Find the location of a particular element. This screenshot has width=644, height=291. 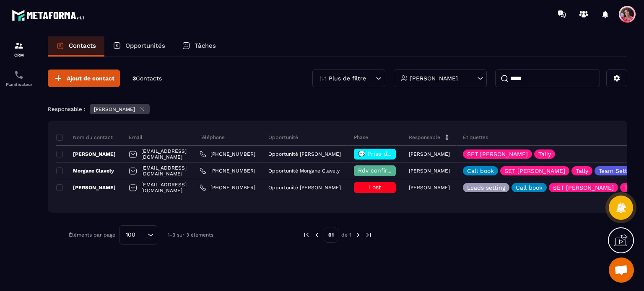

p: Responsable : is located at coordinates (67, 109).